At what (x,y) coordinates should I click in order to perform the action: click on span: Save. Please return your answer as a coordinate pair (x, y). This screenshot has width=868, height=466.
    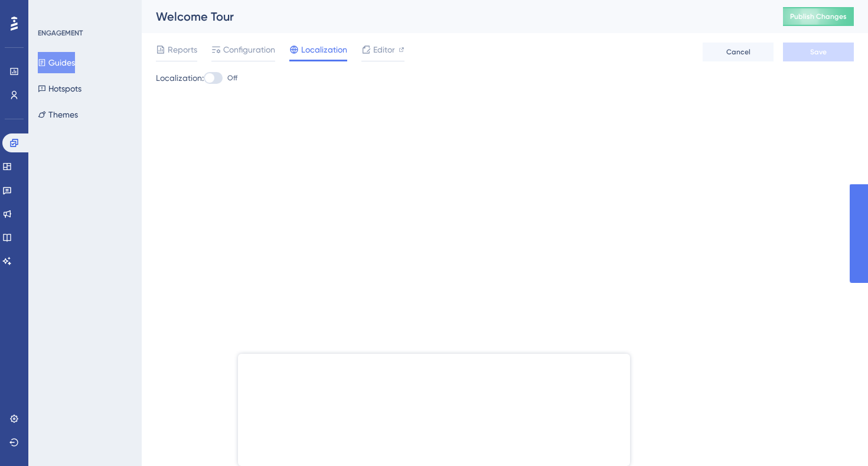
    Looking at the image, I should click on (818, 52).